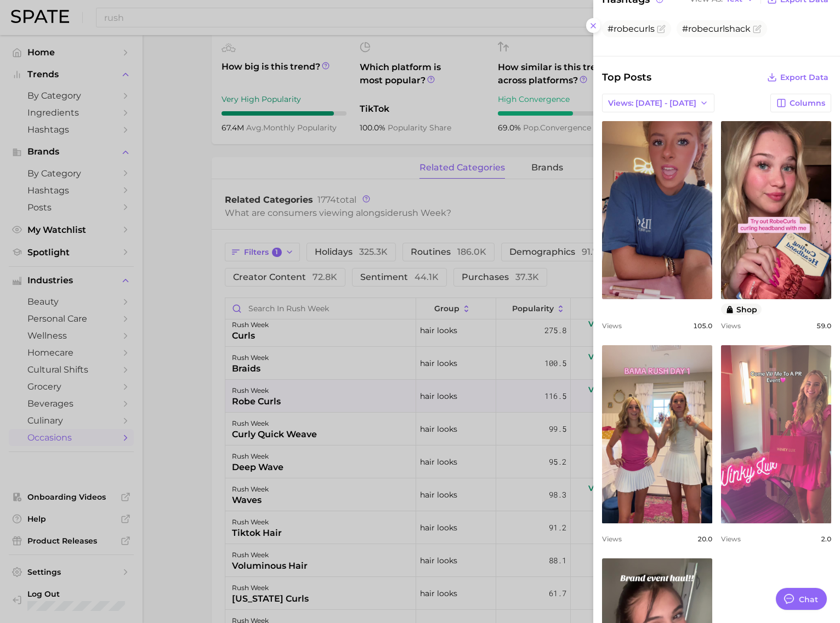 The image size is (840, 623). What do you see at coordinates (826, 539) in the screenshot?
I see `span: 2.0` at bounding box center [826, 539].